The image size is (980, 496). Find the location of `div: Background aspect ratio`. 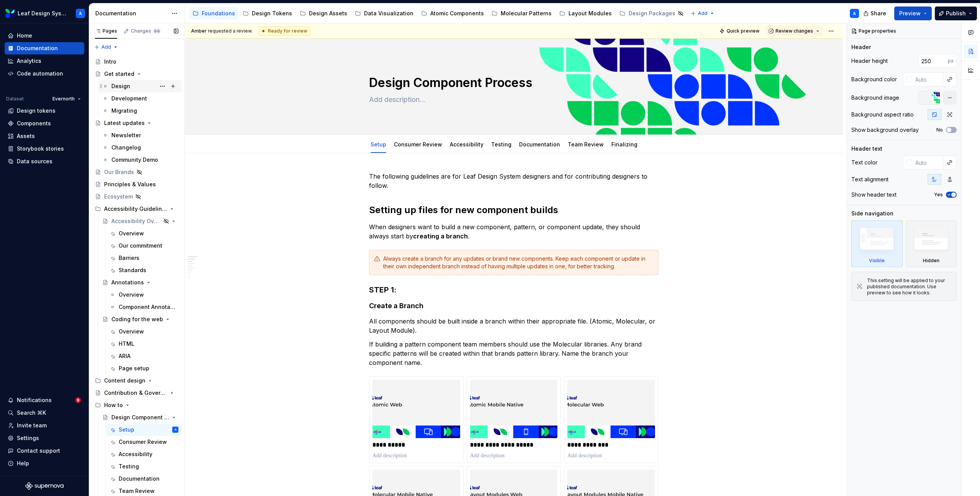

div: Background aspect ratio is located at coordinates (883, 115).